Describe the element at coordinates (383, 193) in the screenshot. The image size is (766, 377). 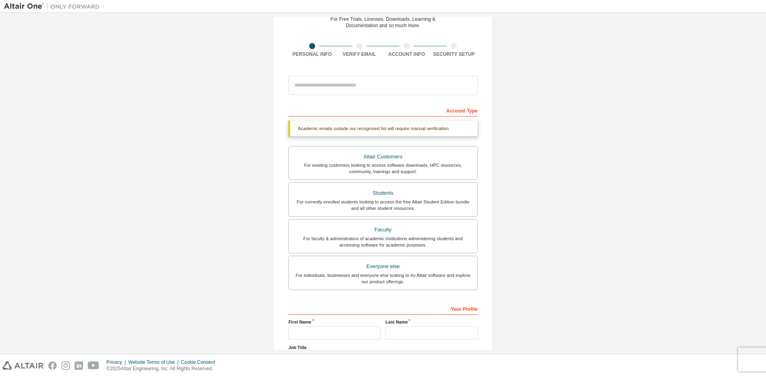
I see `div: Students` at that location.